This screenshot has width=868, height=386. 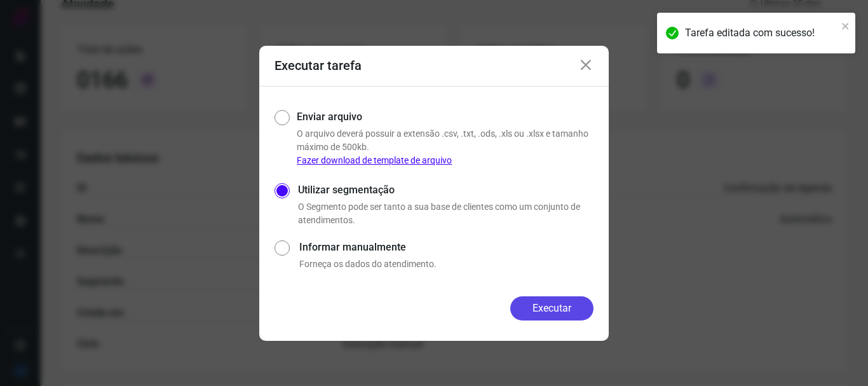 What do you see at coordinates (318, 65) in the screenshot?
I see `h3: Executar tarefa` at bounding box center [318, 65].